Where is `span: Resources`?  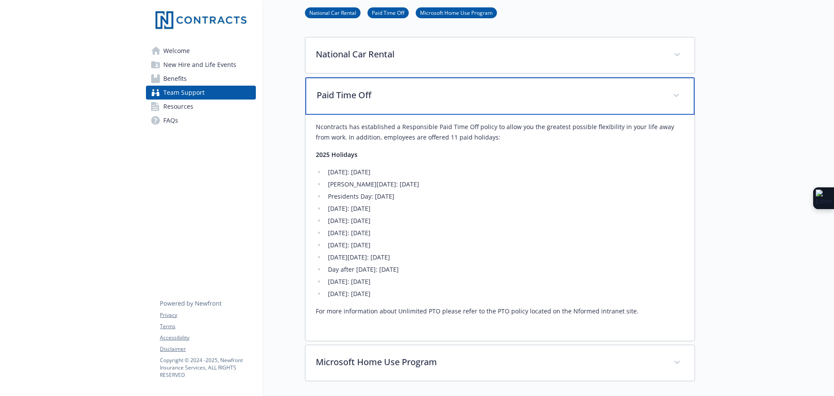
span: Resources is located at coordinates (178, 106).